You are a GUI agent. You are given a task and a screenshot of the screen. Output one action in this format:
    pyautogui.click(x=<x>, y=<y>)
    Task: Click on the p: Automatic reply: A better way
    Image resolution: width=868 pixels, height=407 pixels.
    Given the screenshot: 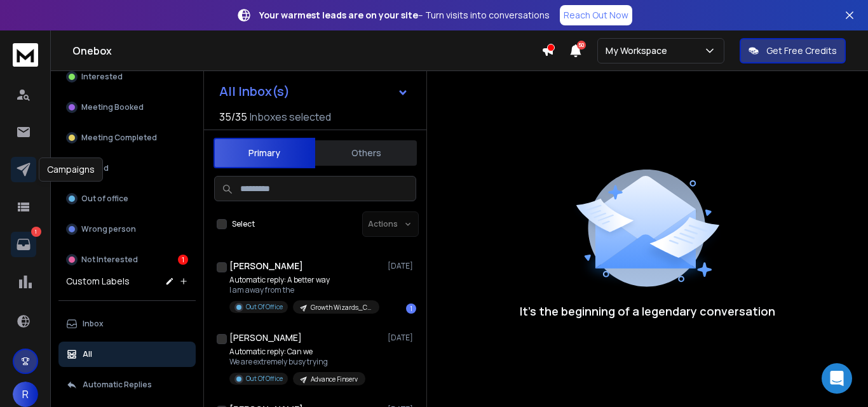 What is the action you would take?
    pyautogui.click(x=304, y=280)
    